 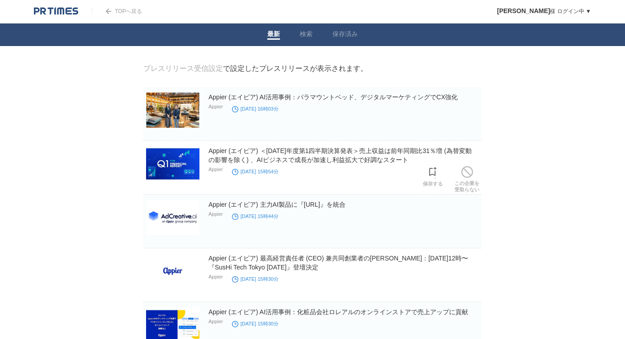 I want to click on a: 最新, so click(x=273, y=35).